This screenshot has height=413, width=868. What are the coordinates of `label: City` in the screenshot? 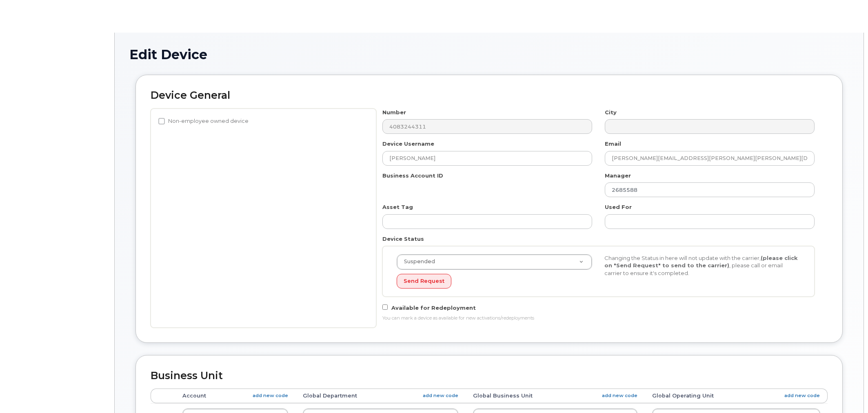 It's located at (611, 113).